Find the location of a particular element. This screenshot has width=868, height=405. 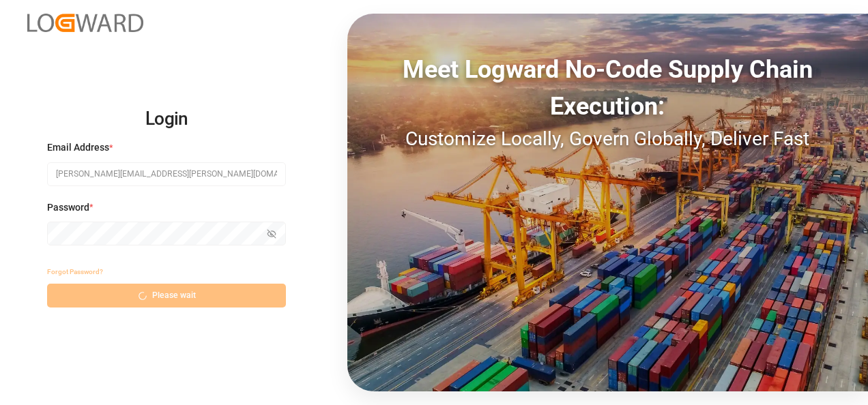

span: Password is located at coordinates (68, 207).